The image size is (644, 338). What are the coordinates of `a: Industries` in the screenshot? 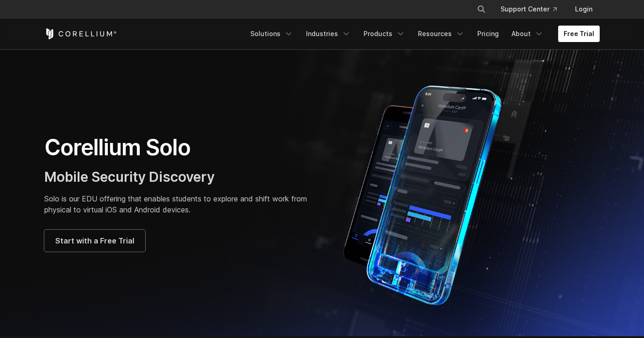 It's located at (328, 34).